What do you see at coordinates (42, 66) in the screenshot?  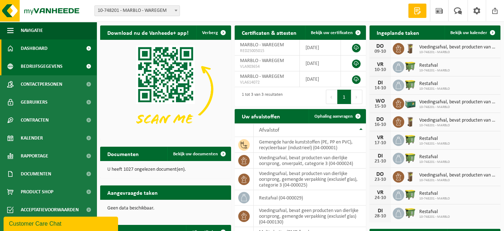 I see `span: Bedrijfsgegevens` at bounding box center [42, 66].